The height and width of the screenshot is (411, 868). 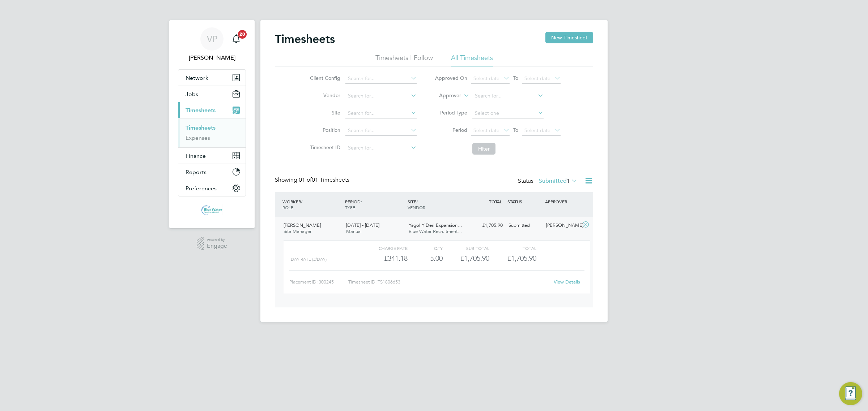 What do you see at coordinates (212, 124) in the screenshot?
I see `nav: Main navigation` at bounding box center [212, 124].